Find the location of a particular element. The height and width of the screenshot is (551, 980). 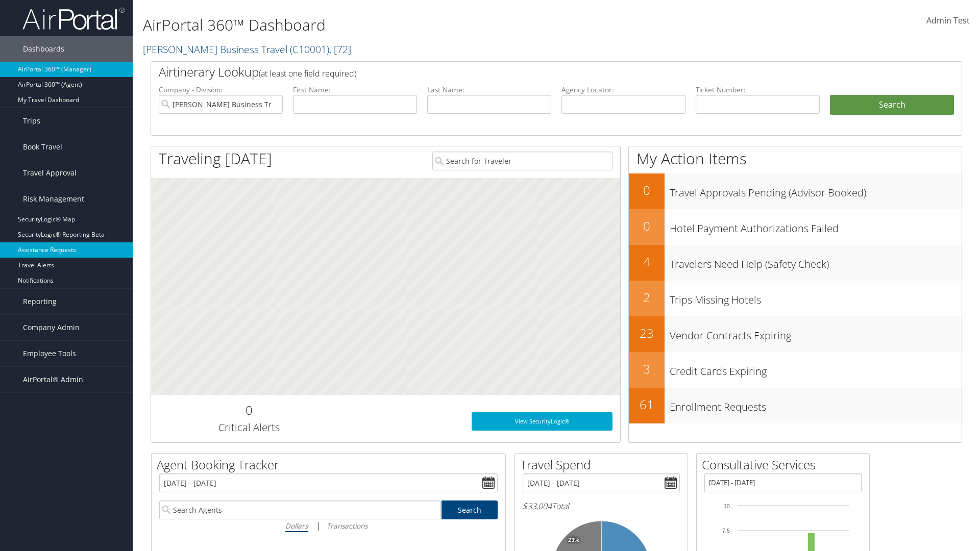

tspan: 23% is located at coordinates (573, 540).